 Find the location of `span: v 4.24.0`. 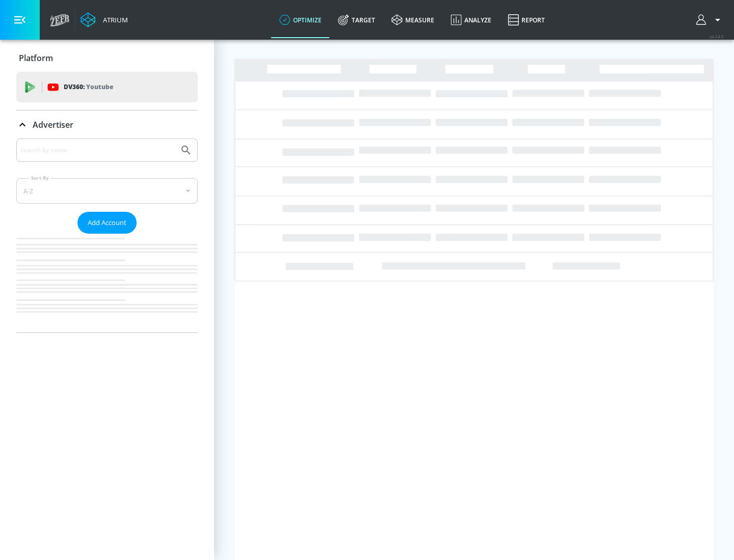

span: v 4.24.0 is located at coordinates (717, 36).